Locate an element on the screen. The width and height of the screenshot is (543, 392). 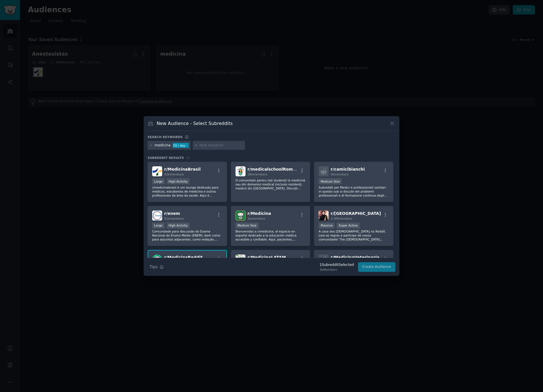
span: Tips is located at coordinates (154, 267).